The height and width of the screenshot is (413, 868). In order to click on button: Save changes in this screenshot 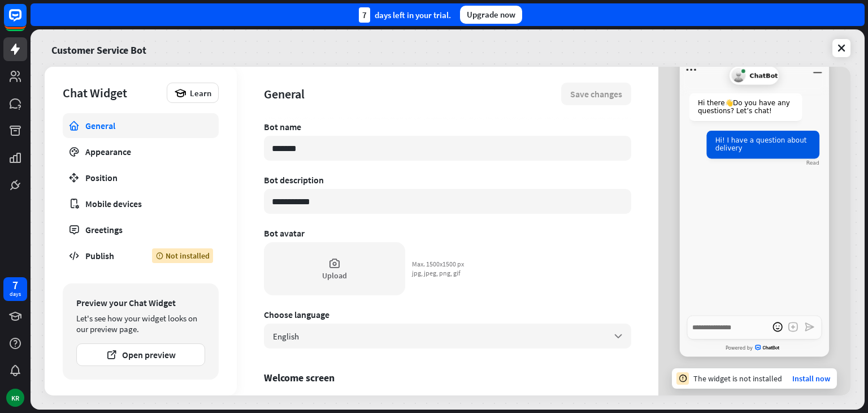, I will do `click(596, 94)`.